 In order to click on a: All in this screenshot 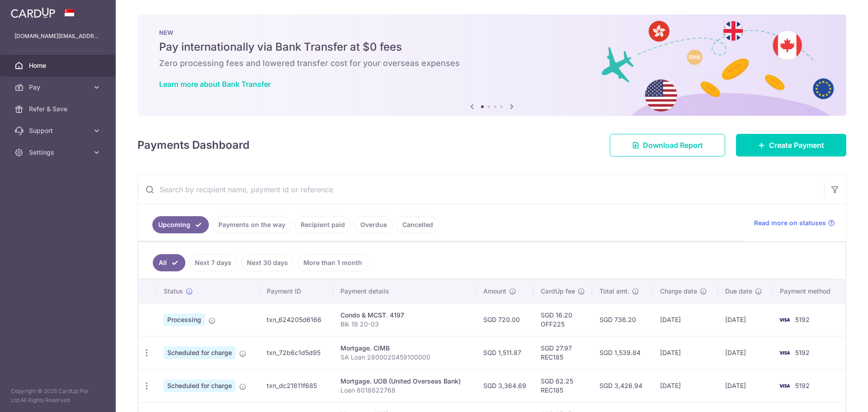, I will do `click(169, 263)`.